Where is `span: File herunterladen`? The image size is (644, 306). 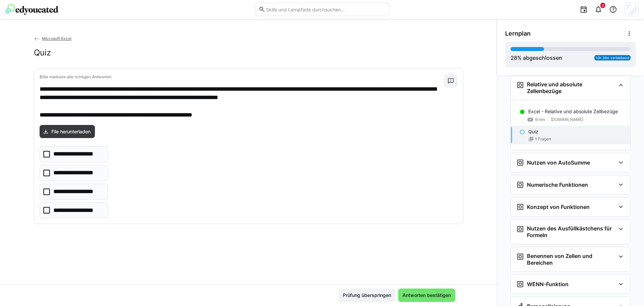 span: File herunterladen is located at coordinates (71, 131).